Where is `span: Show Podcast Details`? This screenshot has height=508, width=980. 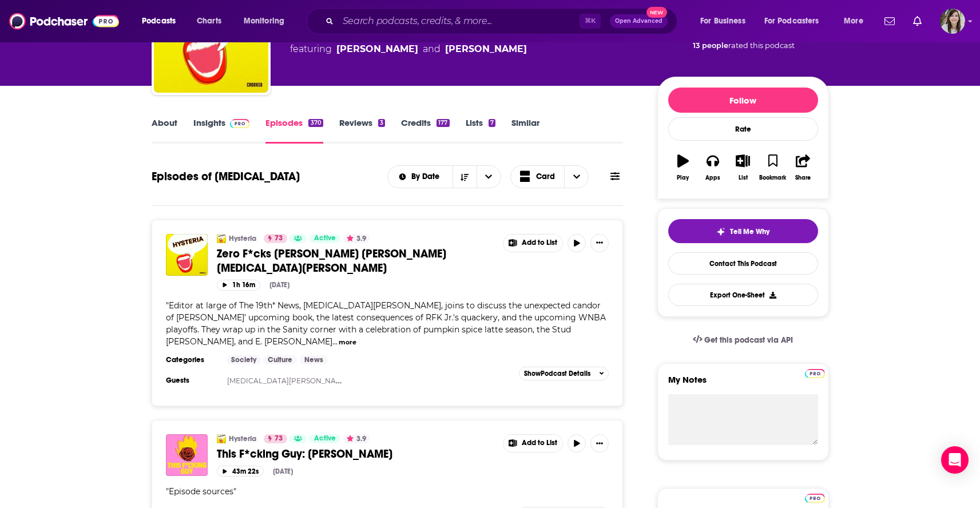
span: Show Podcast Details is located at coordinates (557, 373).